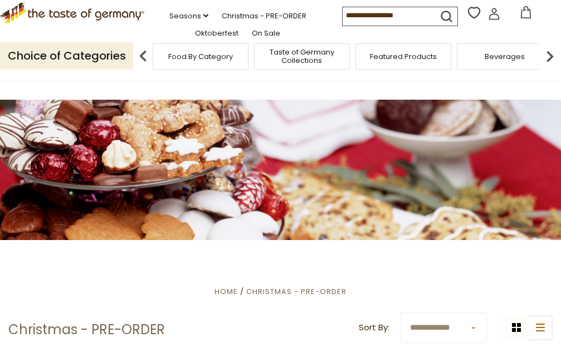  What do you see at coordinates (302, 56) in the screenshot?
I see `span: Taste of Germany Collections` at bounding box center [302, 56].